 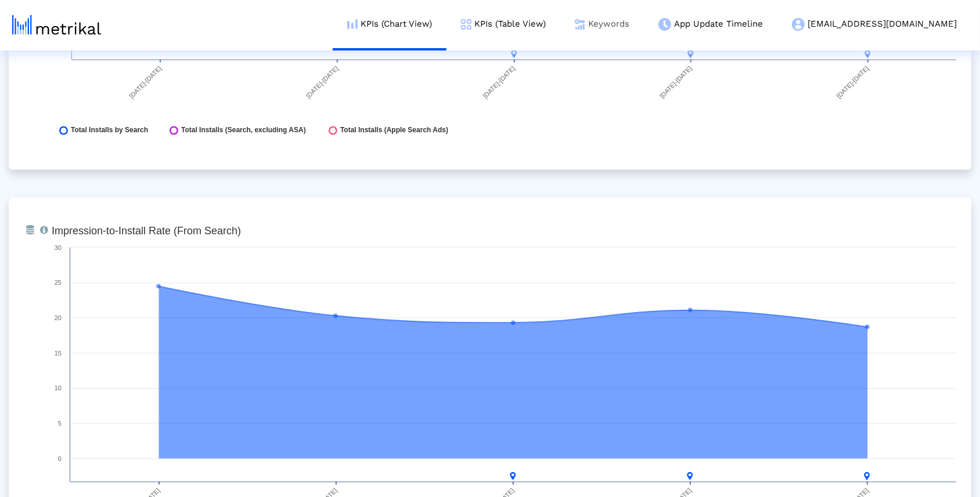 What do you see at coordinates (58, 389) in the screenshot?
I see `text: 10` at bounding box center [58, 389].